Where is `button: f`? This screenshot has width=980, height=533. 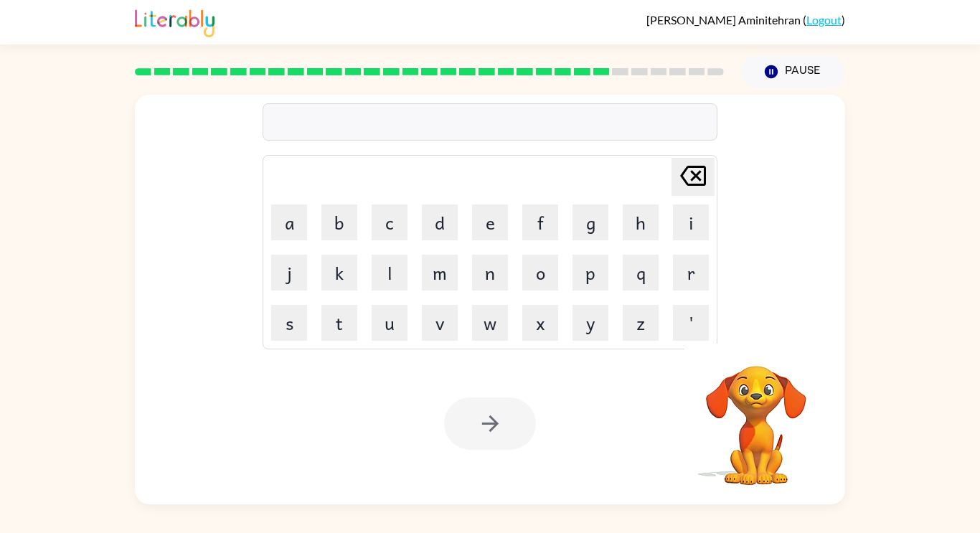 button: f is located at coordinates (540, 223).